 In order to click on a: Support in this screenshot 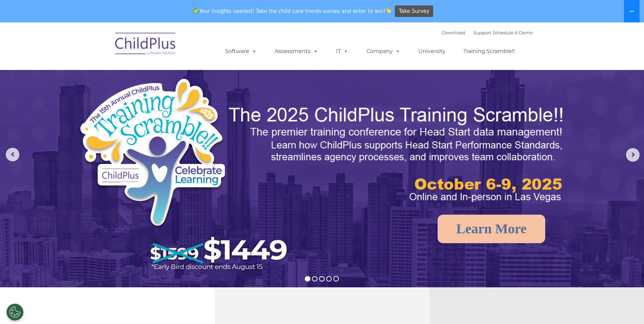, I will do `click(482, 33)`.